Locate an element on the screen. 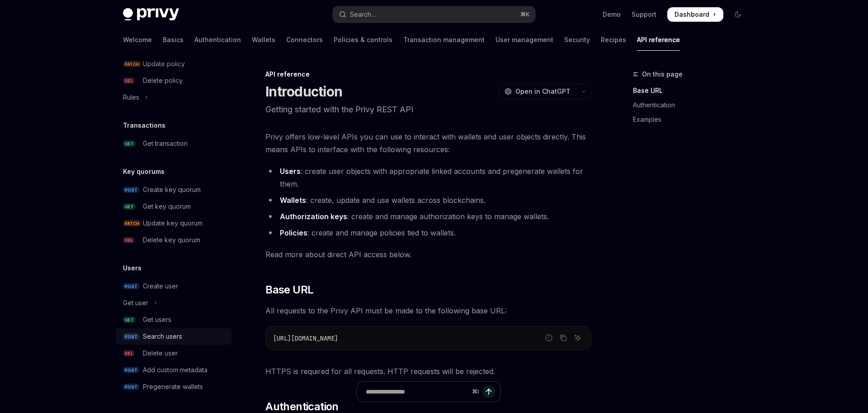 The width and height of the screenshot is (868, 413). span: PATCH is located at coordinates (132, 223).